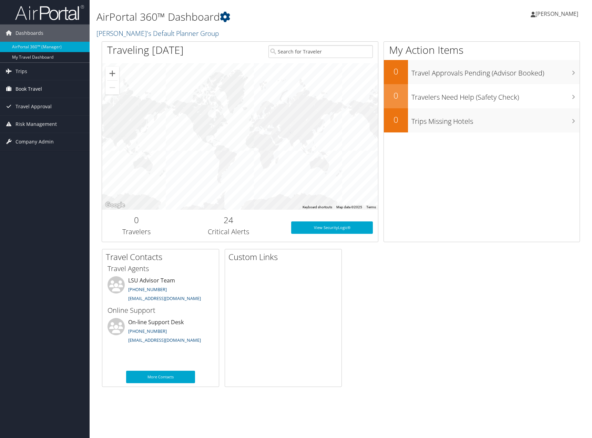 The height and width of the screenshot is (438, 592). Describe the element at coordinates (349, 207) in the screenshot. I see `span: Map data ©2025` at that location.